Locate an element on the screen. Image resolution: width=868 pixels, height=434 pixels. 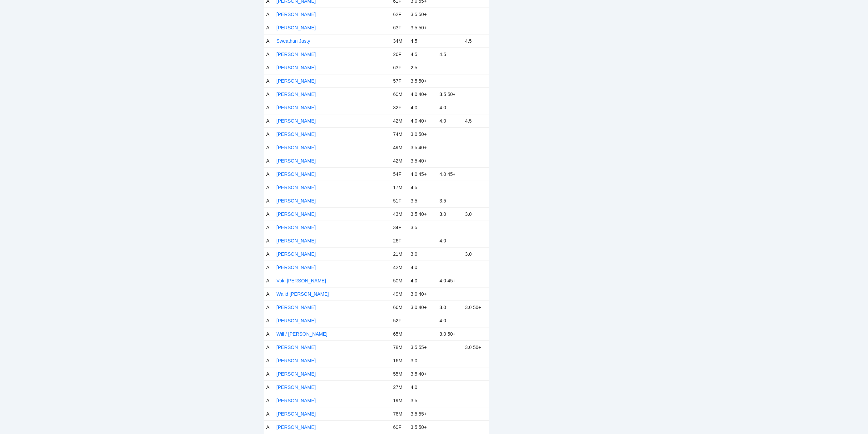
td: 4.0 40+ is located at coordinates (422, 94).